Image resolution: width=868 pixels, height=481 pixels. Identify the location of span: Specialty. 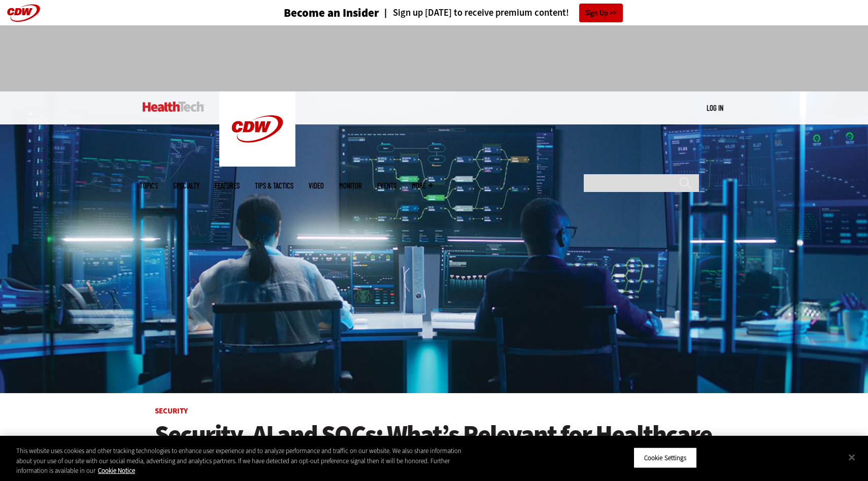
(187, 185).